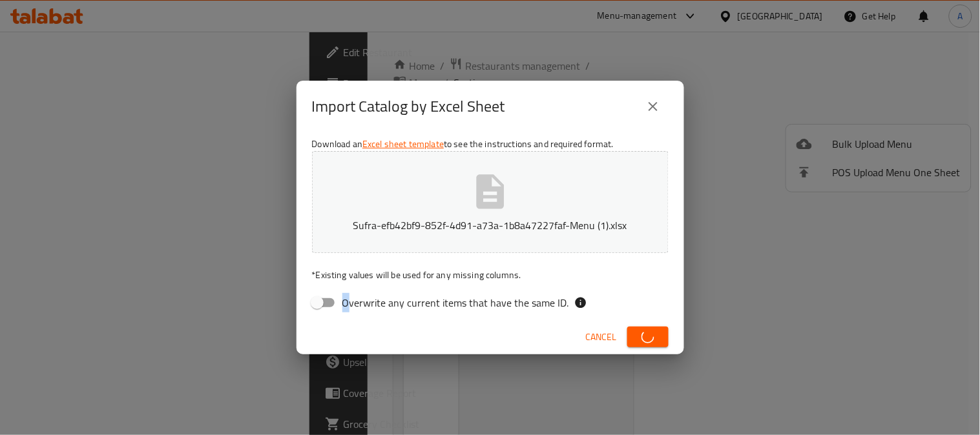 This screenshot has width=980, height=435. What do you see at coordinates (490, 226) in the screenshot?
I see `div: Download an to see the instructions and required format.` at bounding box center [490, 226].